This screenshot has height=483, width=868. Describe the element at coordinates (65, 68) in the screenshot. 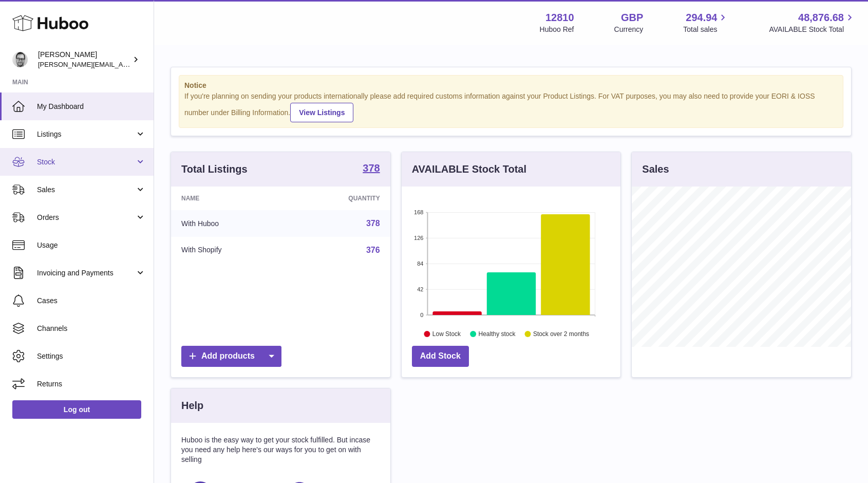

I see `div: Domain Overview` at that location.